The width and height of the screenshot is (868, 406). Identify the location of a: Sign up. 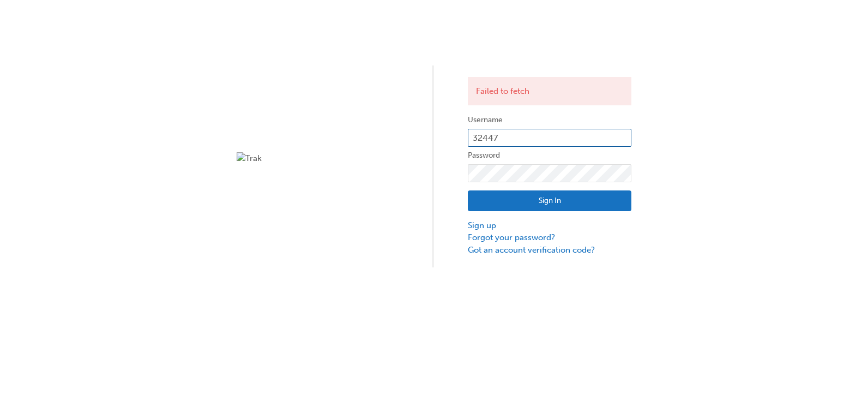
(549, 225).